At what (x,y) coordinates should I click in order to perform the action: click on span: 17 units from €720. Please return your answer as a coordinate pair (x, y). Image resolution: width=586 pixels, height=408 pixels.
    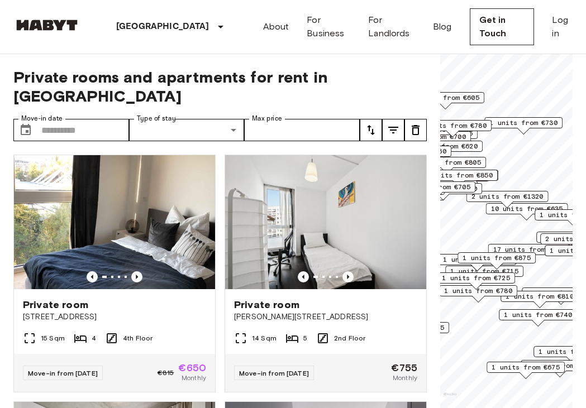
    Looking at the image, I should click on (529, 250).